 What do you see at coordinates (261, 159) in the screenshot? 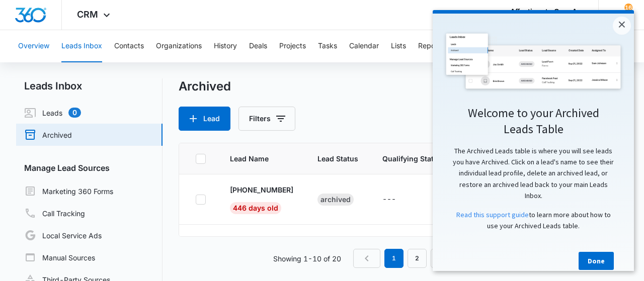
I see `span: Lead Name` at bounding box center [261, 159].